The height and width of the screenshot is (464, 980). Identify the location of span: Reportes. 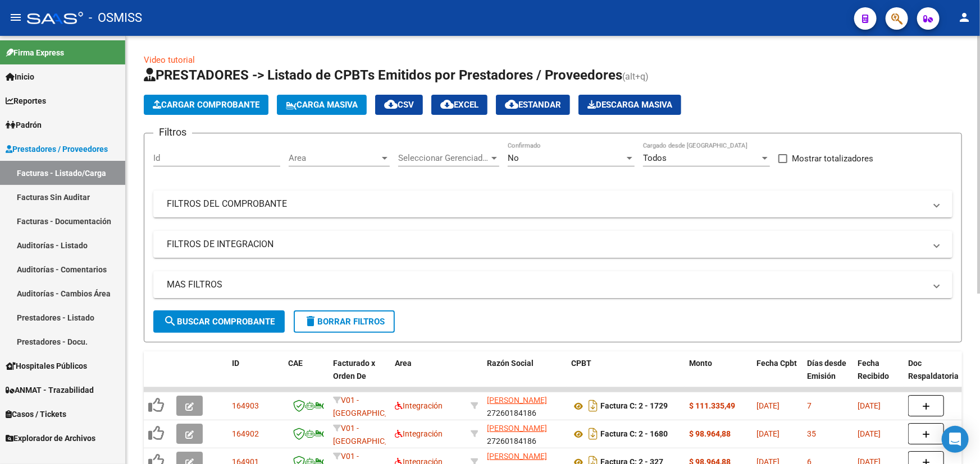
(26, 101).